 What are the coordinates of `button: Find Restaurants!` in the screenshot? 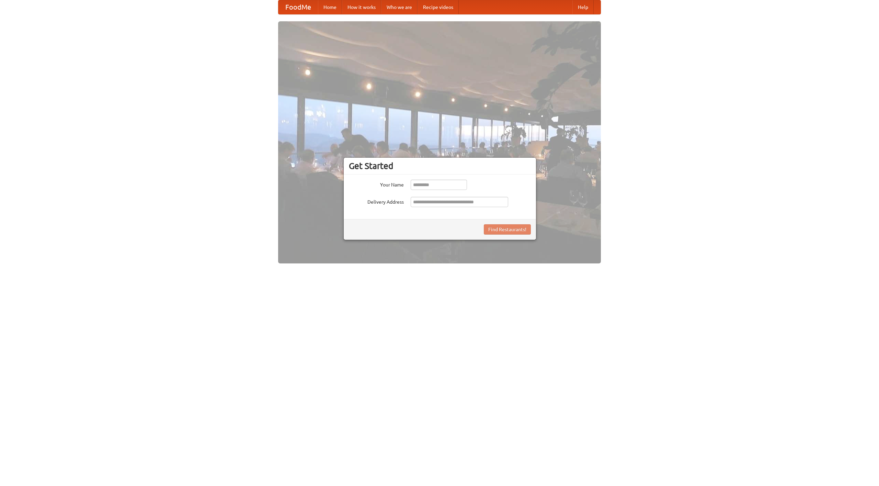 It's located at (507, 229).